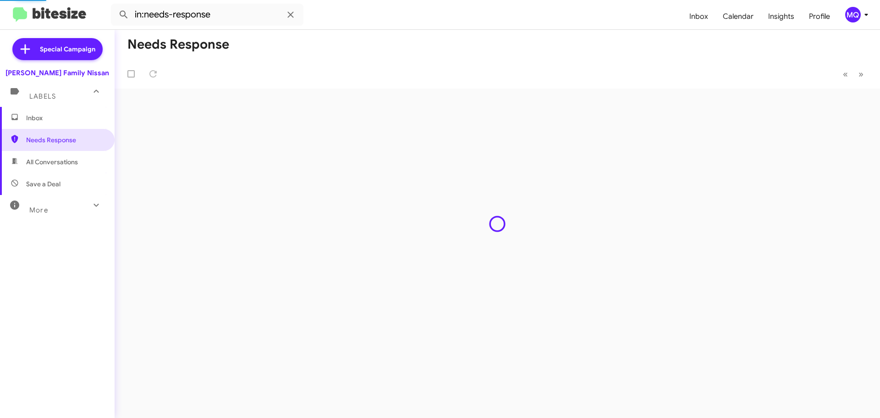  Describe the element at coordinates (57, 49) in the screenshot. I see `a: Special Campaign` at that location.